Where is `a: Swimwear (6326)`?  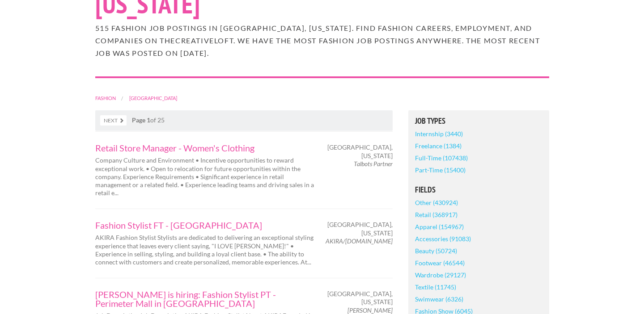 a: Swimwear (6326) is located at coordinates (439, 299).